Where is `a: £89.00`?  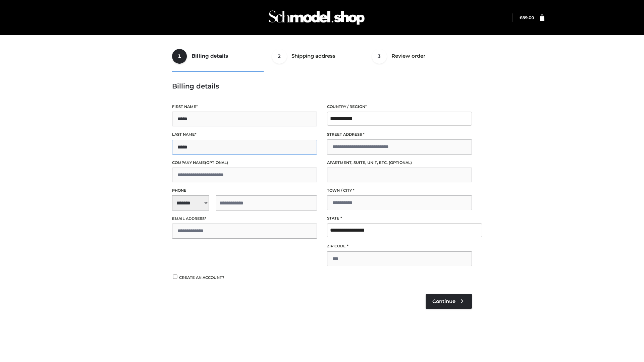 a: £89.00 is located at coordinates (527, 17).